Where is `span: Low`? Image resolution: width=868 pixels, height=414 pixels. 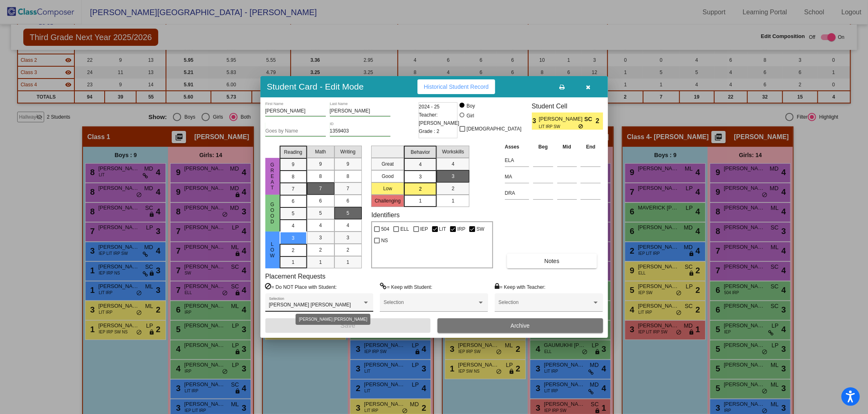
span: Low is located at coordinates (272, 250).